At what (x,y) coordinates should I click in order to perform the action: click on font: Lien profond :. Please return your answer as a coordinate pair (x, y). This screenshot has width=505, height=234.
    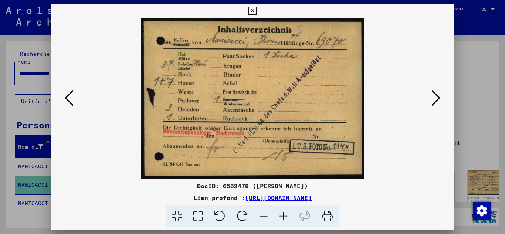
    Looking at the image, I should click on (219, 198).